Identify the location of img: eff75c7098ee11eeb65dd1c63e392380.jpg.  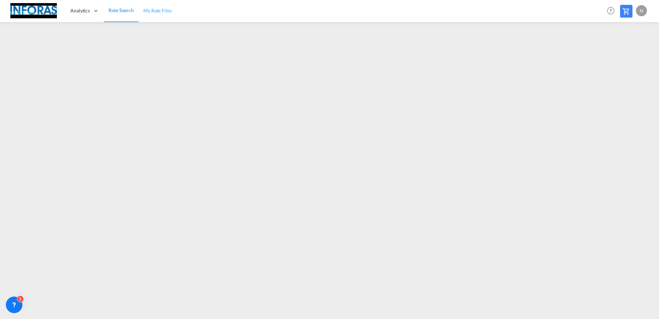
(33, 11).